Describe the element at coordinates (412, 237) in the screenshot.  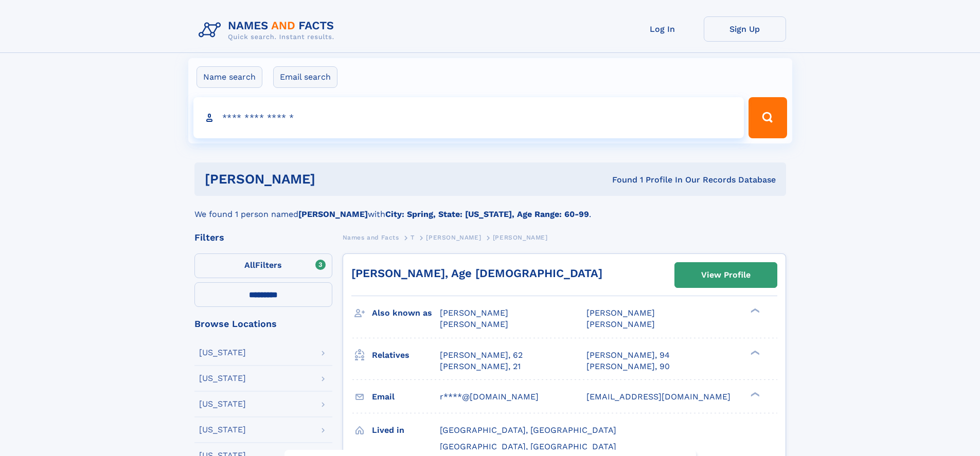
I see `a: T` at that location.